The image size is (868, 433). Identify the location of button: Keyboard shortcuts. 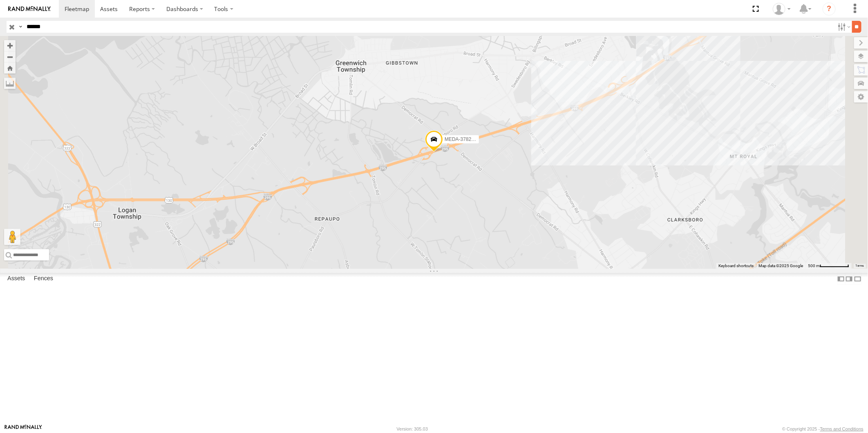
(736, 266).